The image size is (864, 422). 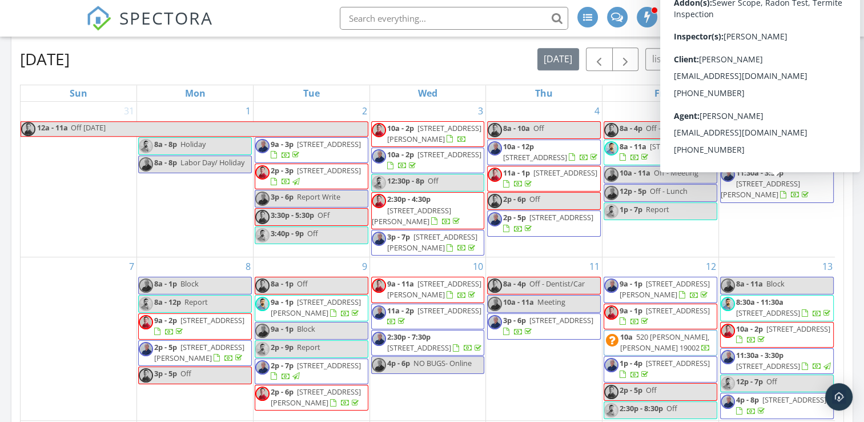 I want to click on span: 12a - 11a, so click(x=53, y=129).